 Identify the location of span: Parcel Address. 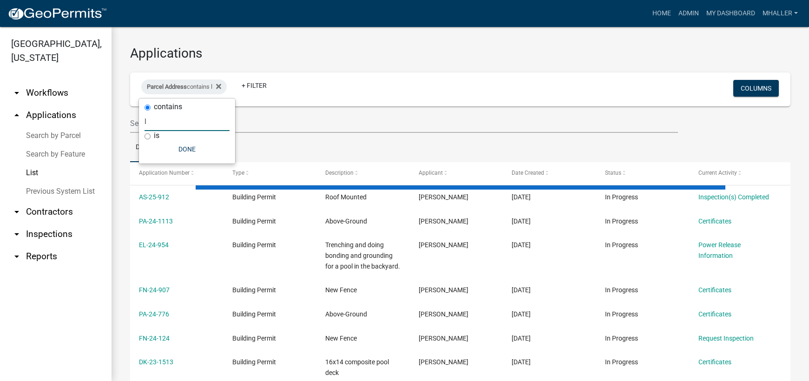
(167, 86).